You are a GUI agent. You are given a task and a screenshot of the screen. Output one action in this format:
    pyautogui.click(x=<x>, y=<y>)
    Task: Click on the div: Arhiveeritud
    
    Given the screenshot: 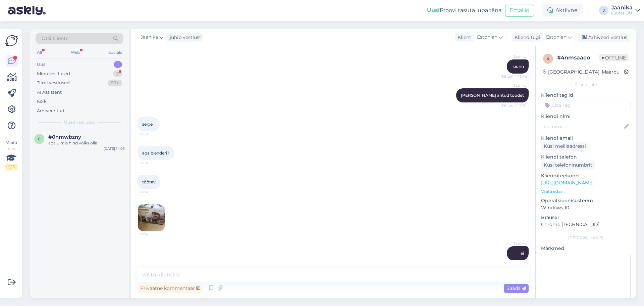 What is the action you would take?
    pyautogui.click(x=51, y=111)
    